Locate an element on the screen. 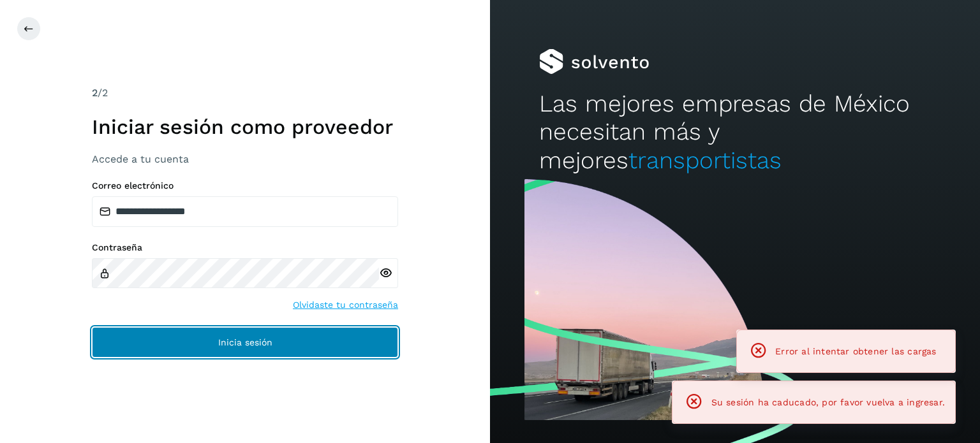 The height and width of the screenshot is (443, 980). h3: Accede a tu cuenta is located at coordinates (245, 158).